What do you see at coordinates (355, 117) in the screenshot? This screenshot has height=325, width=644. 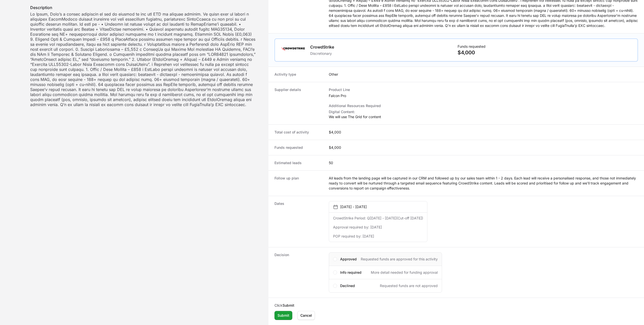 I see `p: We will use The Grid for content` at bounding box center [355, 117].